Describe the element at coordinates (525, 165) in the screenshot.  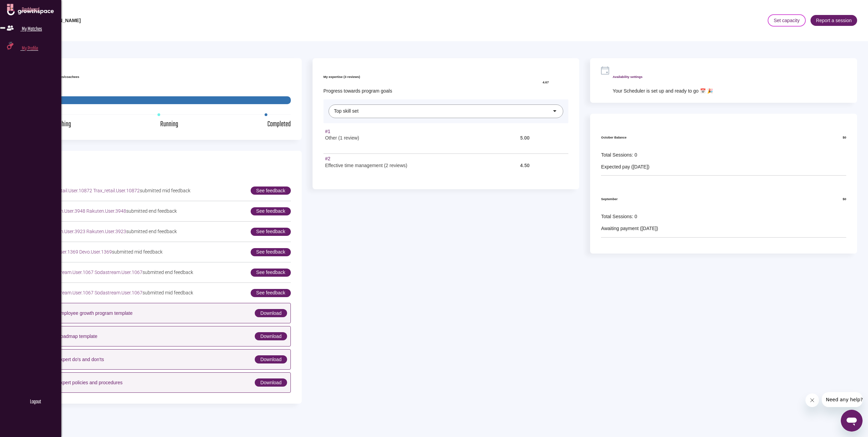
I see `span: 4.50` at that location.